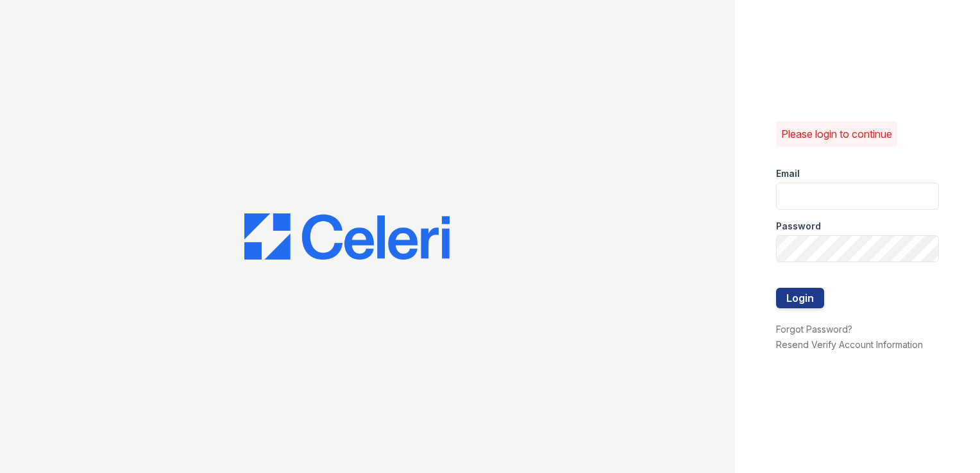 Image resolution: width=980 pixels, height=473 pixels. I want to click on button: Login, so click(800, 298).